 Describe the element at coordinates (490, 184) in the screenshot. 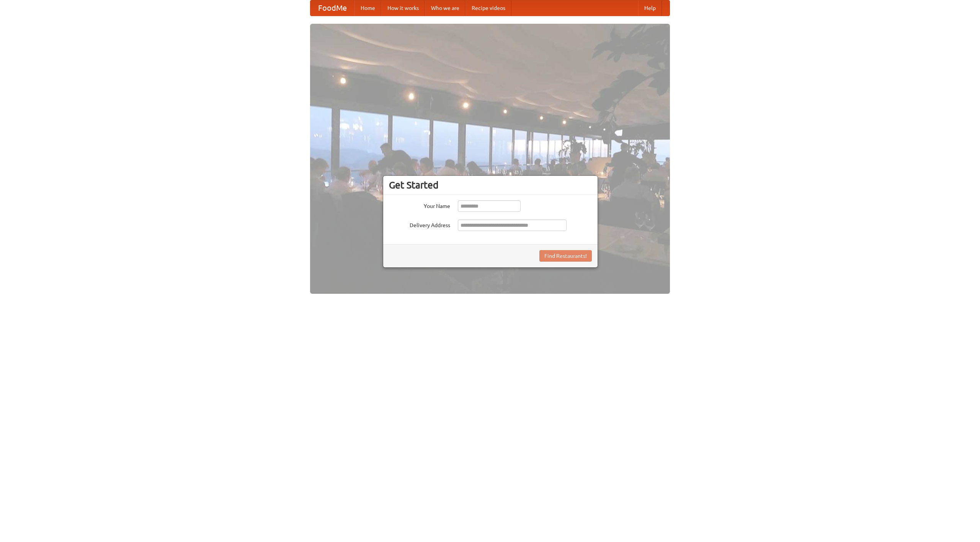

I see `h3: Get Started` at that location.